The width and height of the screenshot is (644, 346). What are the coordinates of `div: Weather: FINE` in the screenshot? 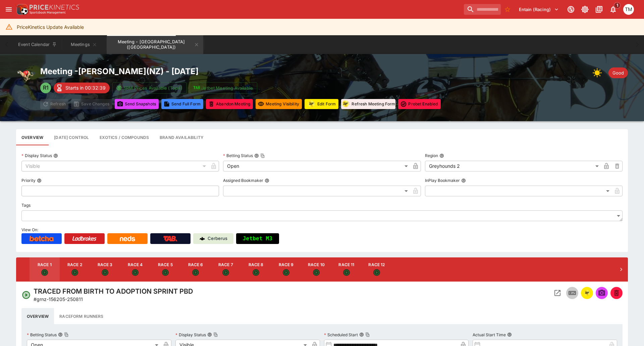 It's located at (599, 73).